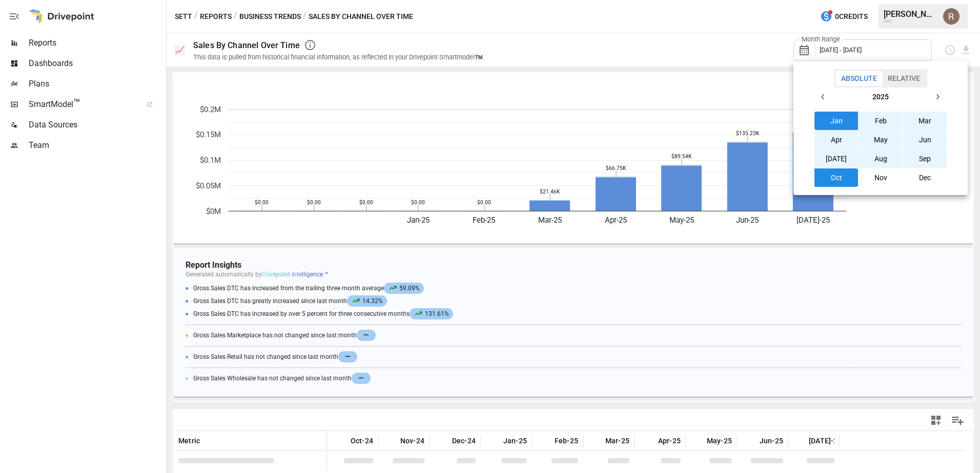 The width and height of the screenshot is (980, 473). Describe the element at coordinates (858, 79) in the screenshot. I see `button: Absolute` at that location.